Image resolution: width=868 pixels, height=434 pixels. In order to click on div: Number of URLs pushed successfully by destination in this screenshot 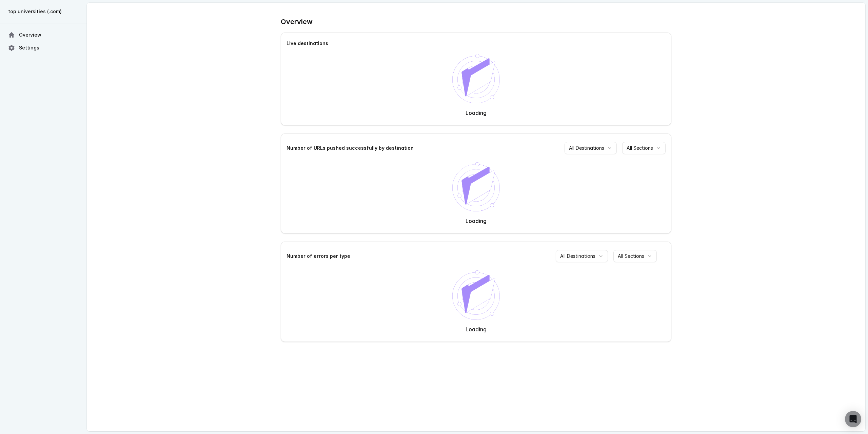, I will do `click(350, 148)`.